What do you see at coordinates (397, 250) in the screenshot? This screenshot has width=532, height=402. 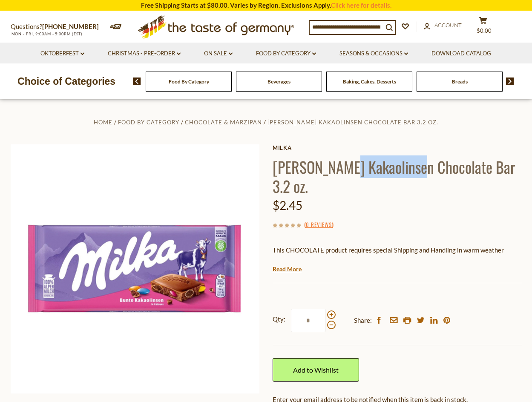 I see `p: This CHOCOLATE product requires special Shipping and Handling in warm weather` at bounding box center [397, 250].